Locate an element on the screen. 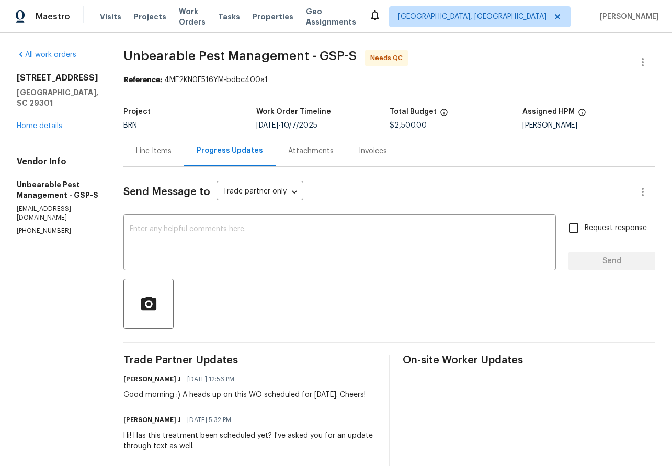  h5: Assigned HPM is located at coordinates (548, 112).